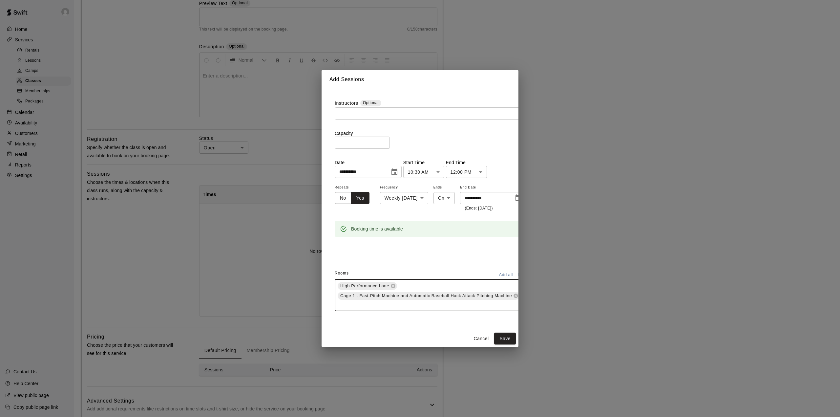 The width and height of the screenshot is (840, 417). Describe the element at coordinates (342, 273) in the screenshot. I see `span: Rooms` at that location.